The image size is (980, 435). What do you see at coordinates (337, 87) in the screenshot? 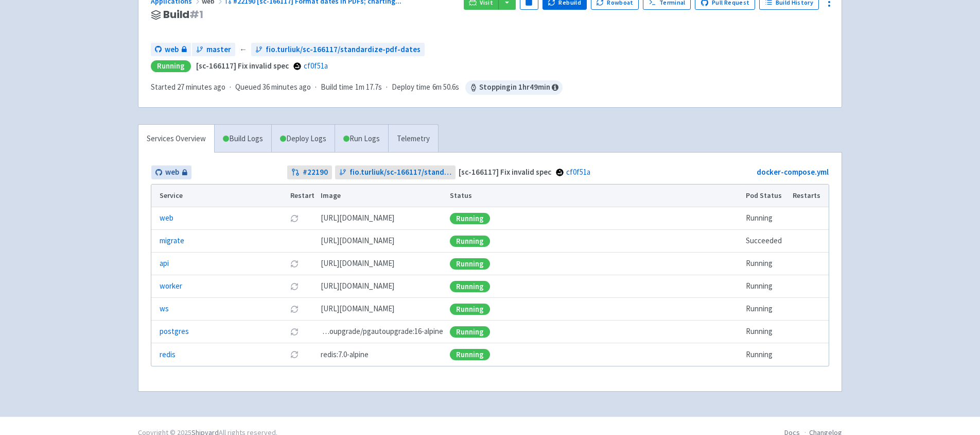
I see `span: Build time` at bounding box center [337, 87].